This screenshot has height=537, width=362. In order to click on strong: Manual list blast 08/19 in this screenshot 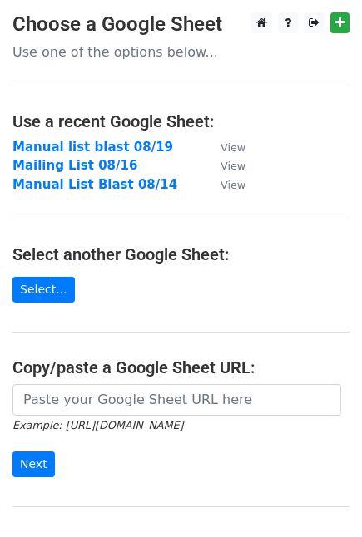, I will do `click(92, 147)`.